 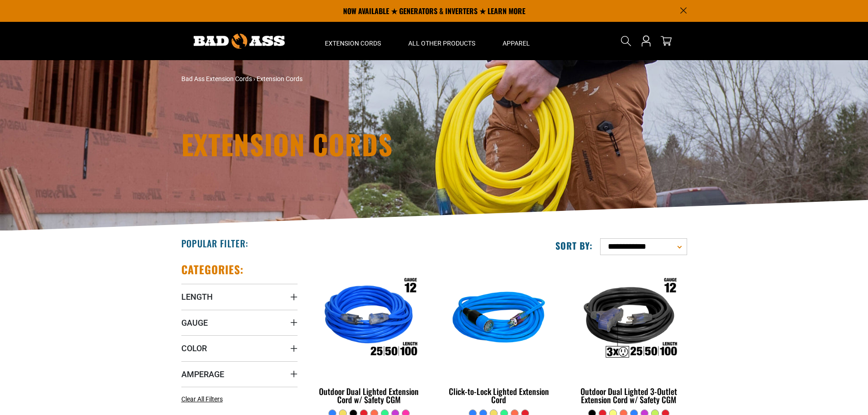 What do you see at coordinates (239, 297) in the screenshot?
I see `summary: Length` at bounding box center [239, 297].